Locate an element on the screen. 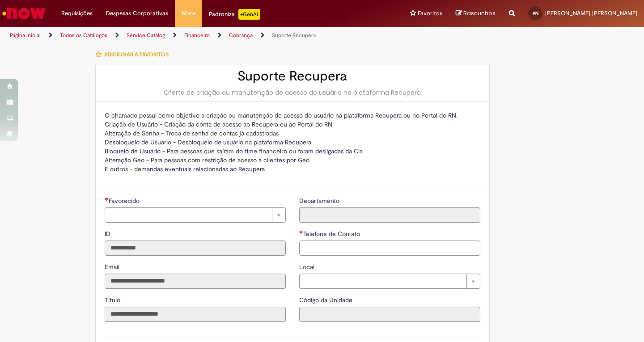  label: Somente leitura - ID is located at coordinates (108, 234).